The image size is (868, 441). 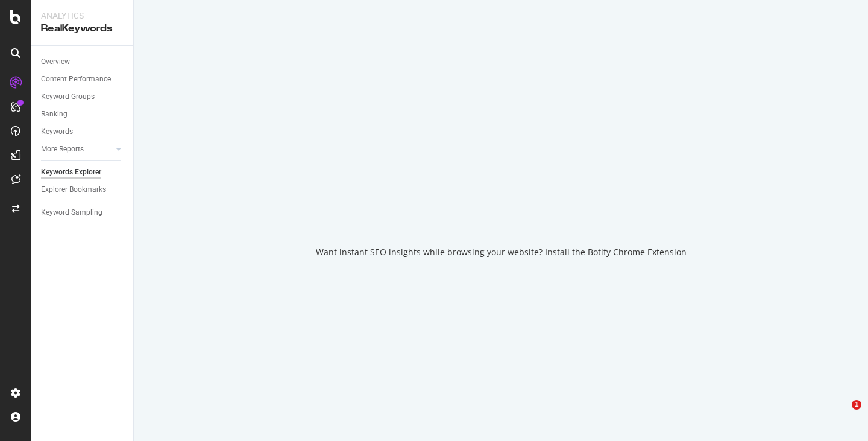 I want to click on div: RealKeywords, so click(x=82, y=29).